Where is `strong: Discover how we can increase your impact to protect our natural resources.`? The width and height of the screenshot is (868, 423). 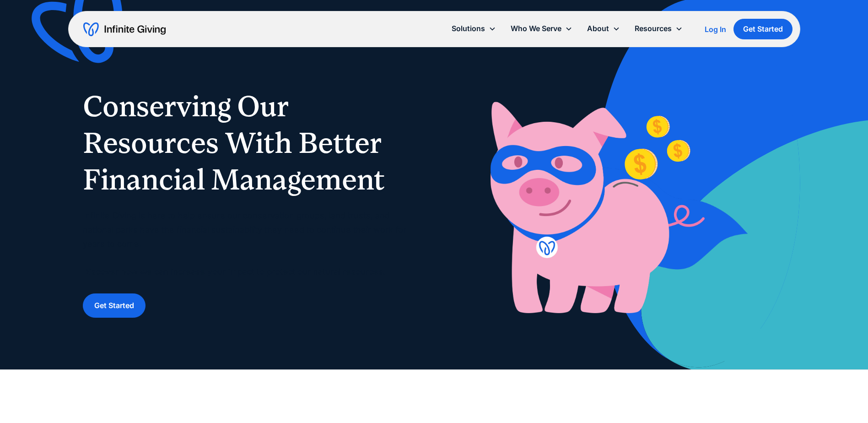
strong: Discover how we can increase your impact to protect our natural resources. is located at coordinates (234, 271).